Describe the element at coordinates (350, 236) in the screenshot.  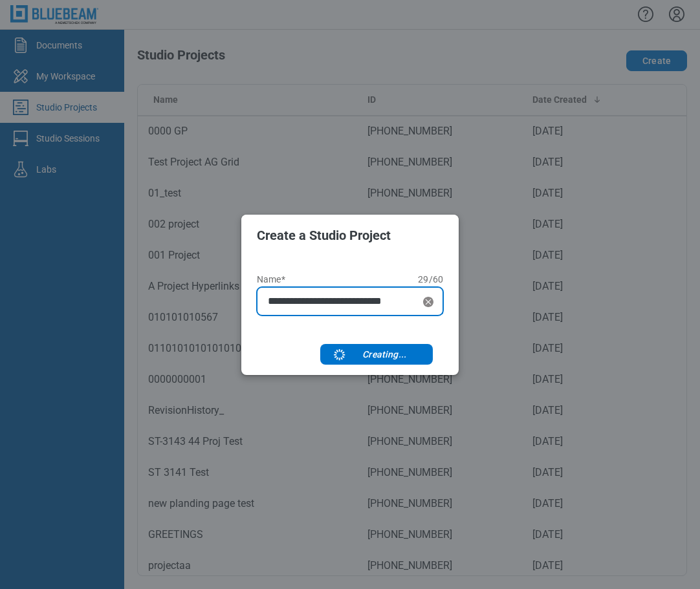
I see `h2: Create a Studio Project` at that location.